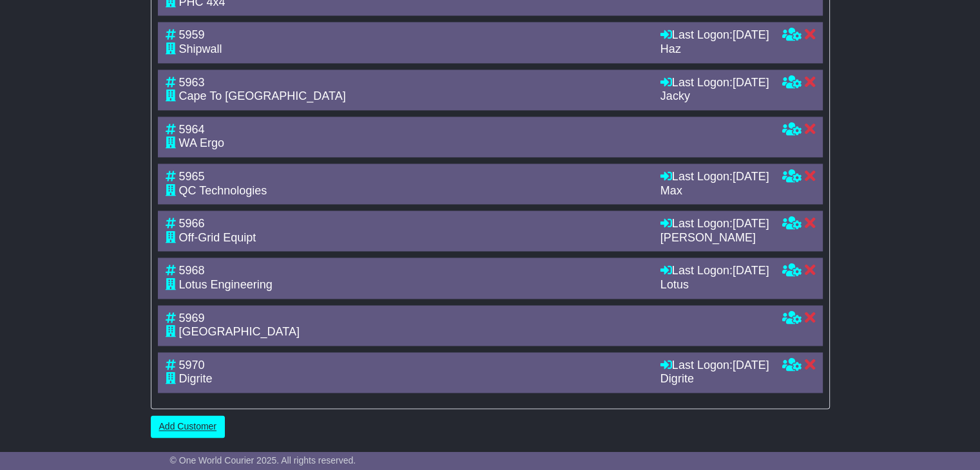 This screenshot has height=470, width=980. What do you see at coordinates (187, 426) in the screenshot?
I see `a: Add Customer` at bounding box center [187, 426].